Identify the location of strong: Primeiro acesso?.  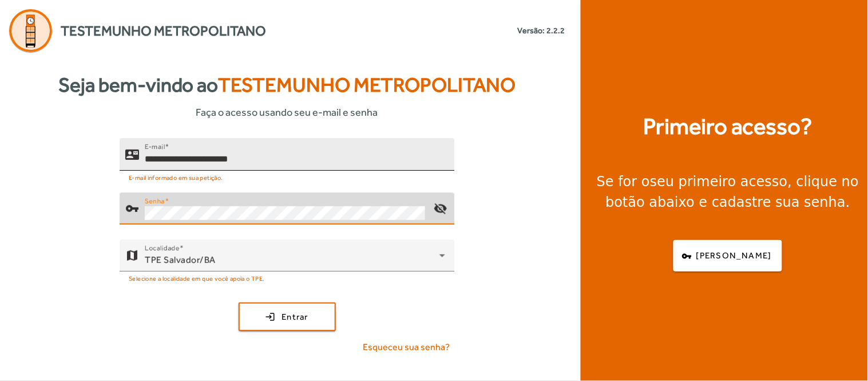
(728, 127).